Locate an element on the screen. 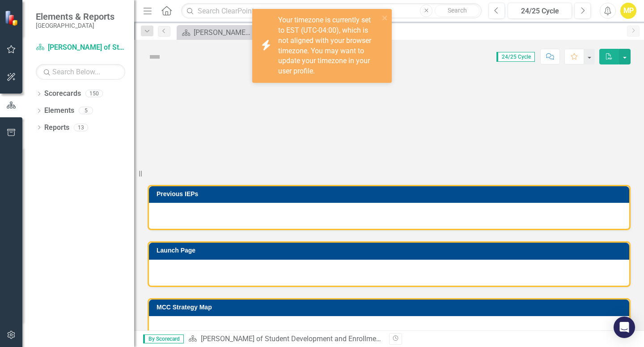 Image resolution: width=644 pixels, height=347 pixels. div: Your timezone is currently set to EST (UTC-04:00), which is not aligned with your browser timezon... is located at coordinates (328, 46).